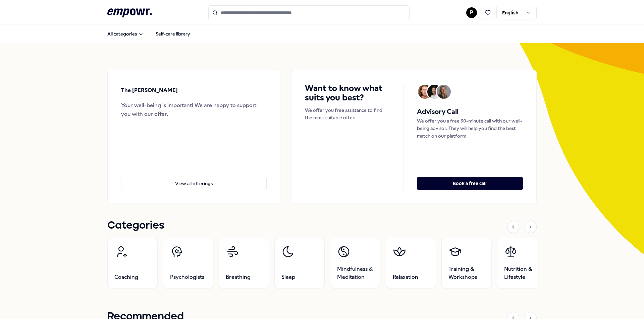 This screenshot has width=644, height=319. Describe the element at coordinates (522, 273) in the screenshot. I see `span: Nutrition & Lifestyle` at that location.